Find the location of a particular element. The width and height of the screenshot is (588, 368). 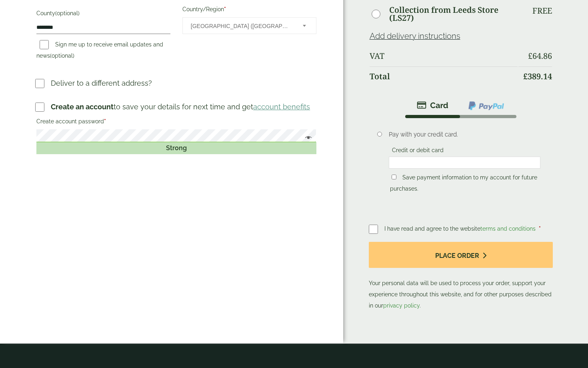

span: Country/Region is located at coordinates (249, 26).